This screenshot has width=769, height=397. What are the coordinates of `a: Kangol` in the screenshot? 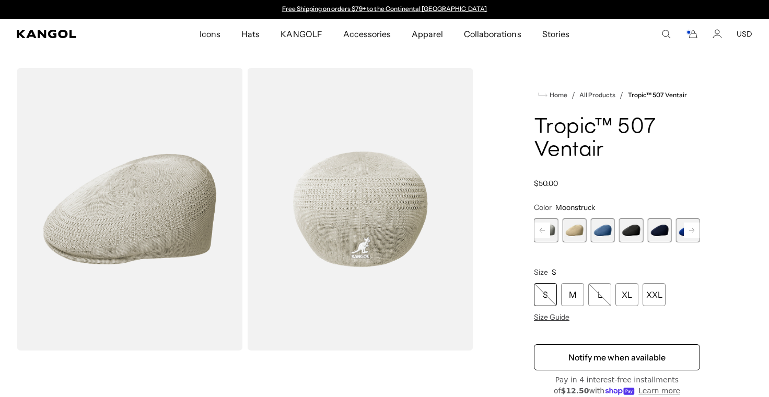 It's located at (74, 34).